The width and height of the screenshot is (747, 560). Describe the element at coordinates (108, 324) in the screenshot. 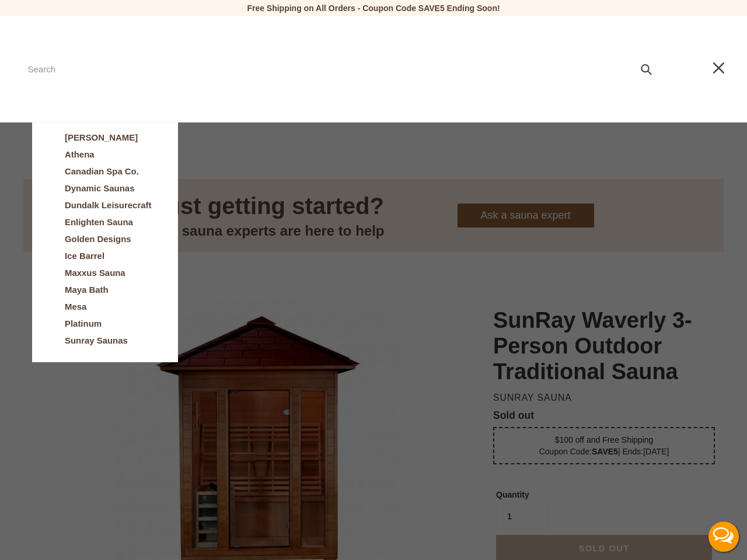

I see `a: Platinum` at that location.